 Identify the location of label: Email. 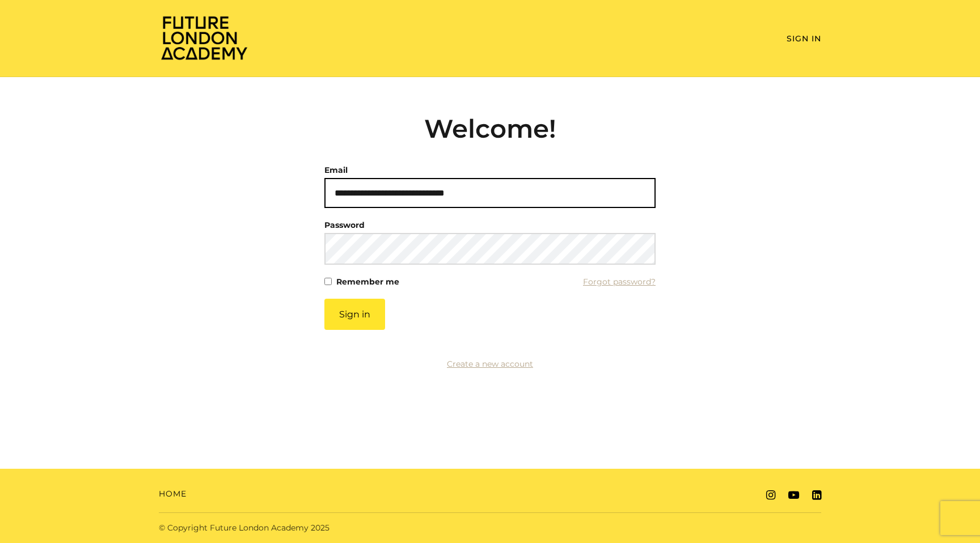
(335, 170).